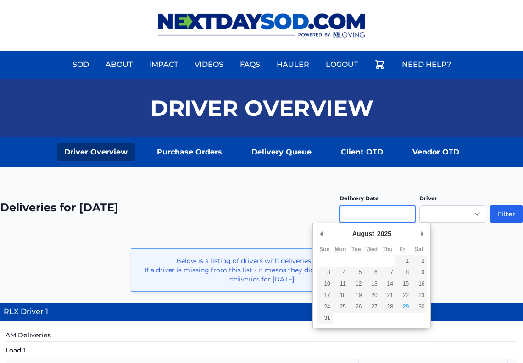 The width and height of the screenshot is (523, 363). Describe the element at coordinates (403, 249) in the screenshot. I see `abbr: Friday` at that location.